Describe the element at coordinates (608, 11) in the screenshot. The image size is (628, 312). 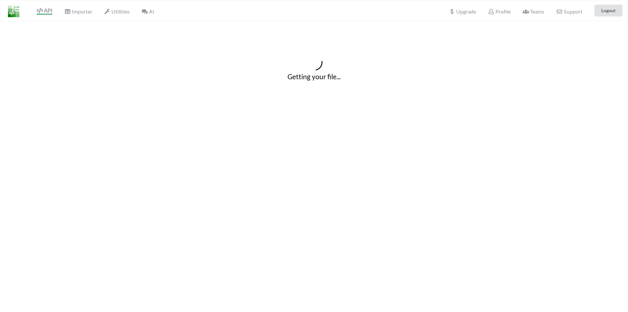
I see `button: Logout` at that location.